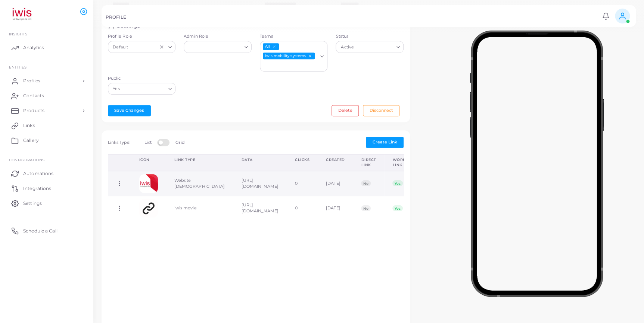  I want to click on a: Links, so click(47, 126).